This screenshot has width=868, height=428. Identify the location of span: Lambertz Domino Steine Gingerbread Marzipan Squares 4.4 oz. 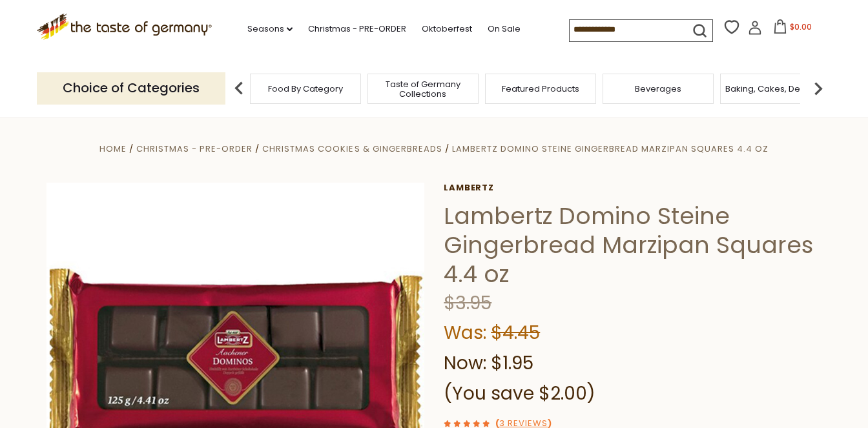
(610, 148).